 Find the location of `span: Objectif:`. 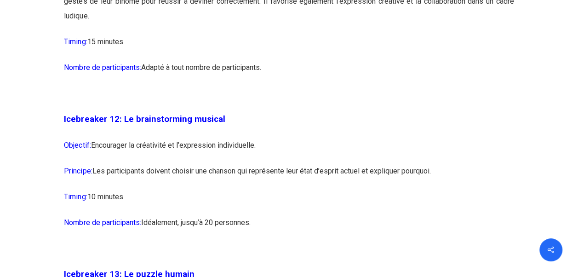

span: Objectif: is located at coordinates (77, 145).